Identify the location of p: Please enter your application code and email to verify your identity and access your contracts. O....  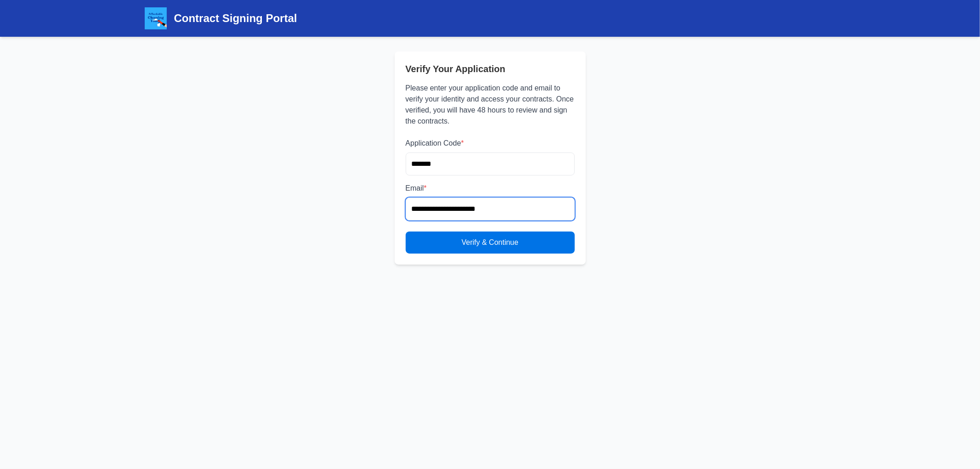
(491, 104).